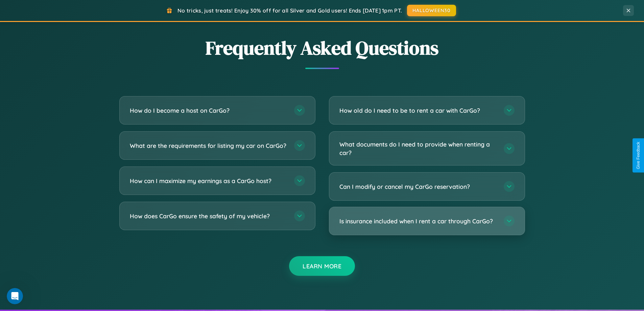 The width and height of the screenshot is (644, 311). I want to click on h3: Is insurance included when I rent a car through CarGo?, so click(418, 221).